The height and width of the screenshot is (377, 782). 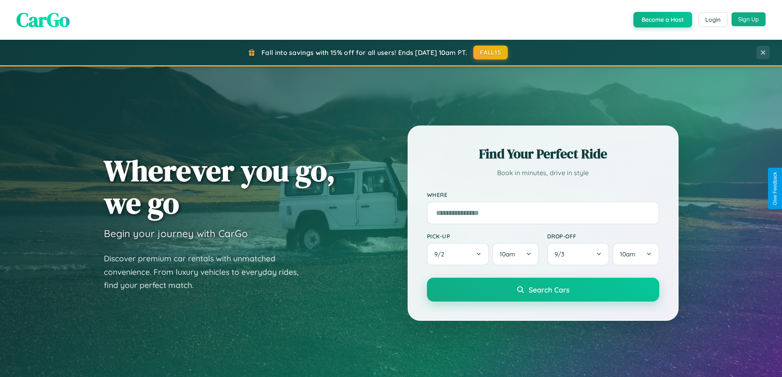 I want to click on p: Discover premium car rentals with unmatched convenience. From luxury vehicles to everyday rides, ..., so click(x=206, y=272).